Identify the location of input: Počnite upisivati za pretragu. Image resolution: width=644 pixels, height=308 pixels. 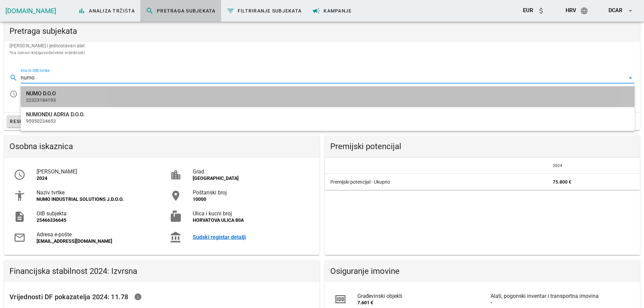
(323, 77).